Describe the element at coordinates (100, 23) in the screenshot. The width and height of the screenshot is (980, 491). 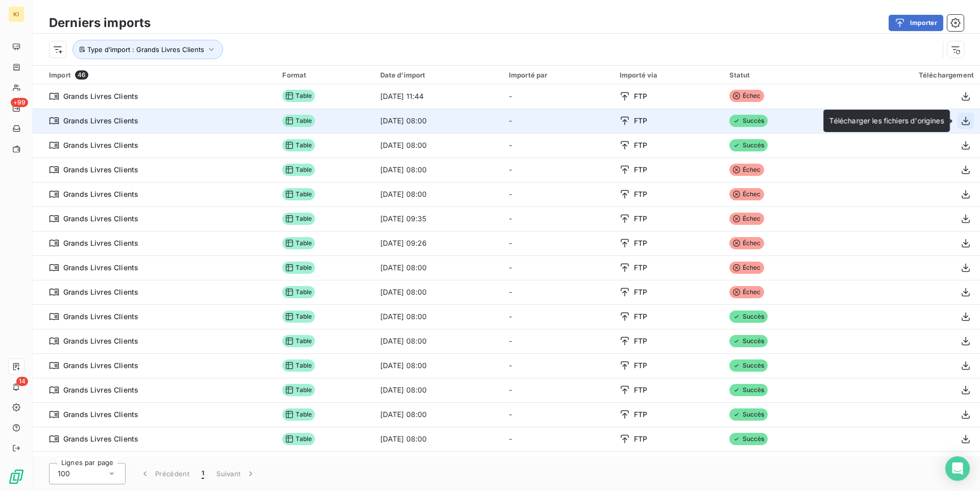
I see `h3: Derniers imports` at that location.